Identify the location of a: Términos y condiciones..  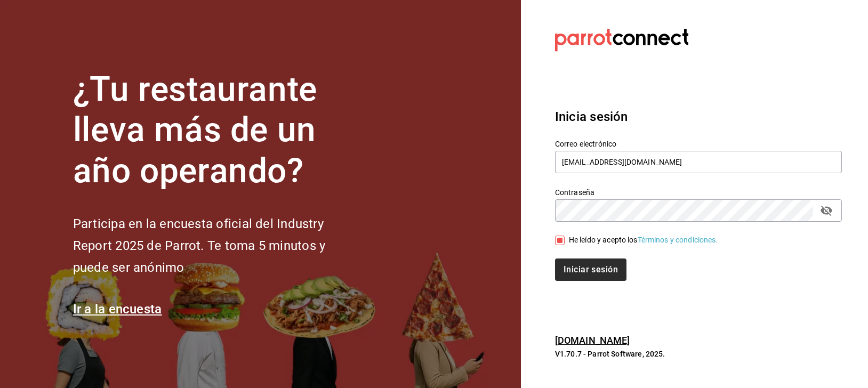
(678, 240).